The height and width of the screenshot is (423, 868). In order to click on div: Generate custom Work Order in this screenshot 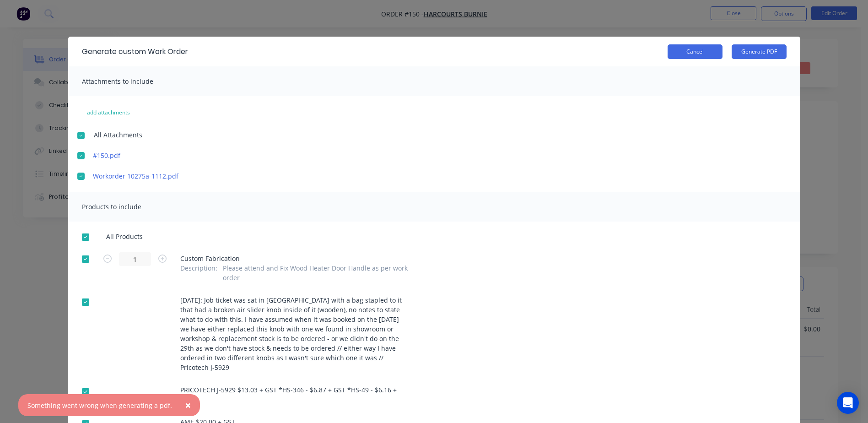, I will do `click(135, 52)`.